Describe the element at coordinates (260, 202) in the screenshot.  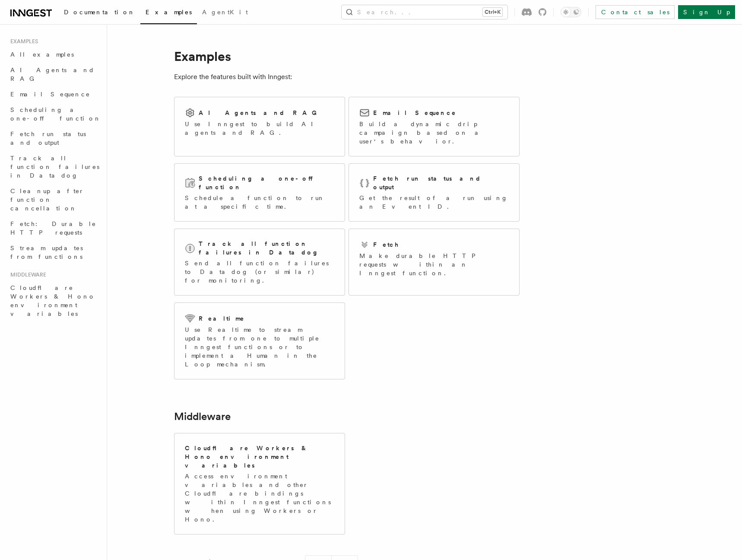
I see `p: Schedule a function to run at a specific time.` at that location.